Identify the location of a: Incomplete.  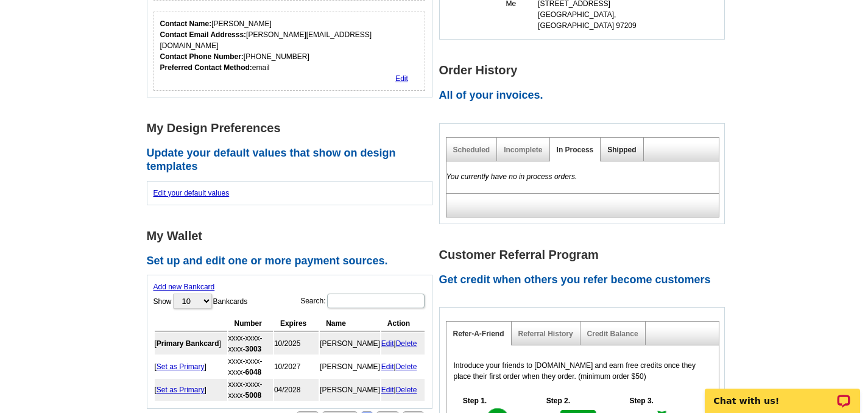
(523, 150).